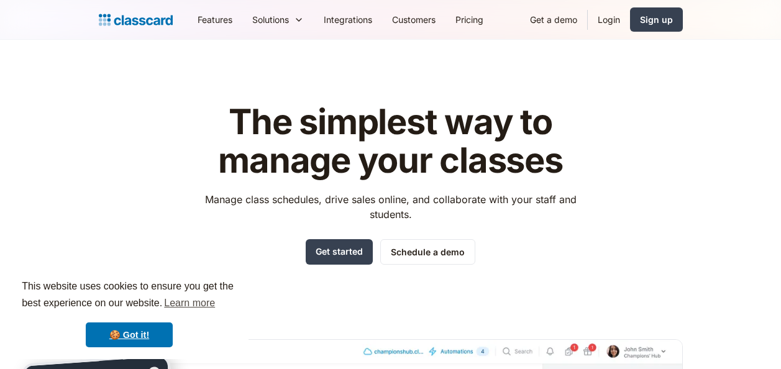 This screenshot has width=781, height=369. I want to click on div: cookieconsent, so click(129, 313).